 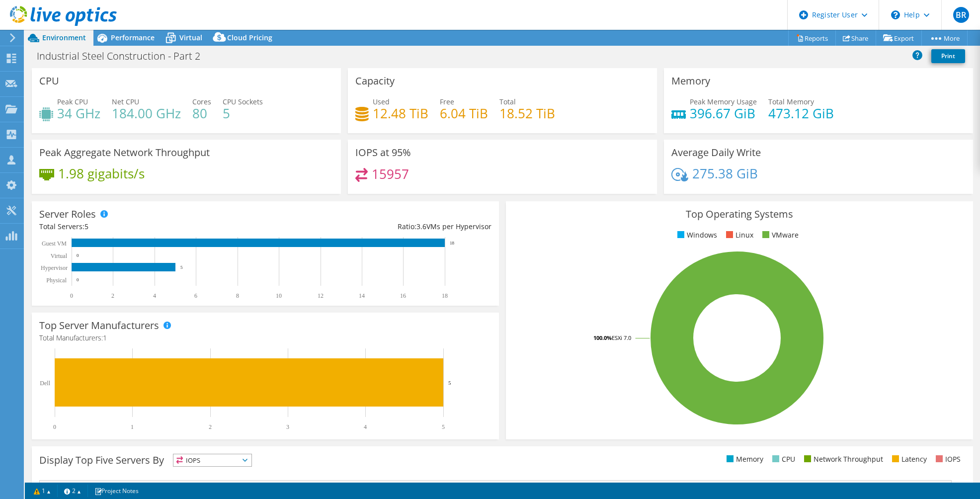 What do you see at coordinates (779, 235) in the screenshot?
I see `li: VMware` at bounding box center [779, 235].